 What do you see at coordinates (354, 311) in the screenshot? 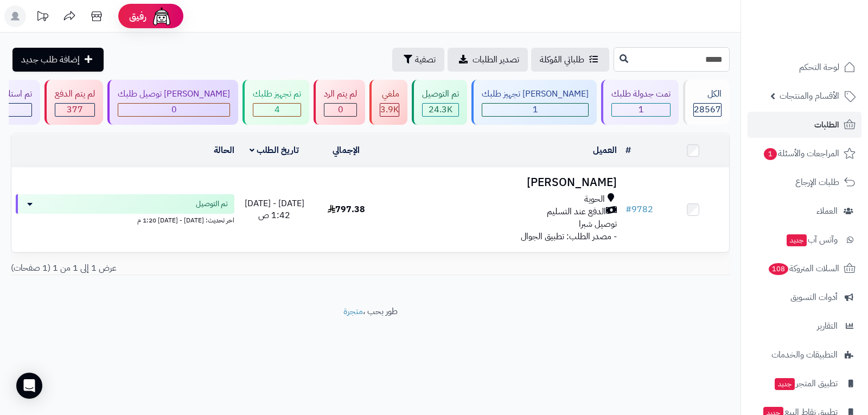
I see `a: متجرة` at bounding box center [354, 311].